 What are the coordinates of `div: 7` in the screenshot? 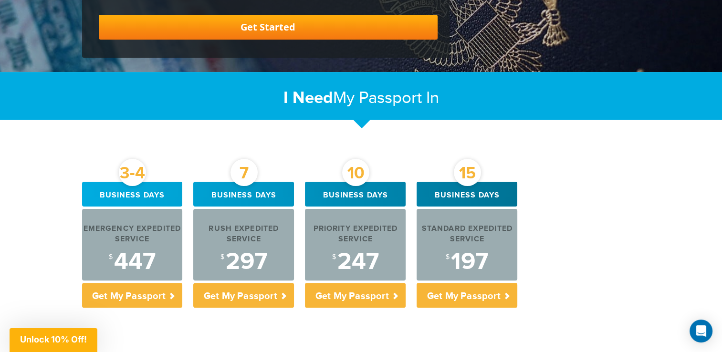 It's located at (244, 172).